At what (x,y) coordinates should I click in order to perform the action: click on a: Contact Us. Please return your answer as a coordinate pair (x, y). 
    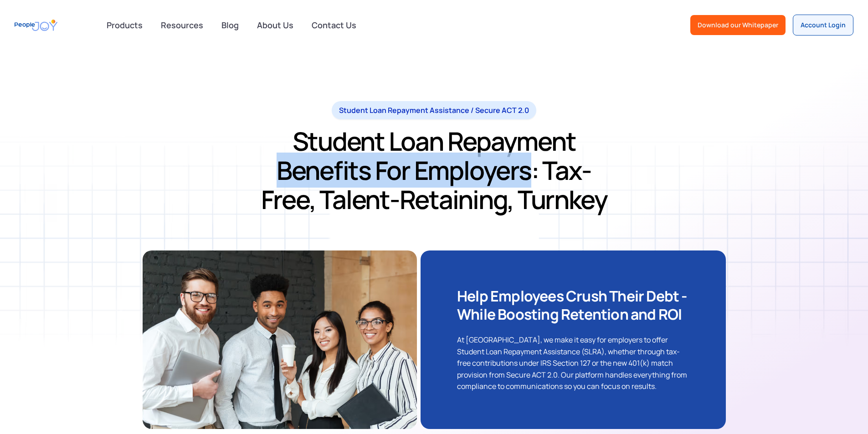
    Looking at the image, I should click on (334, 25).